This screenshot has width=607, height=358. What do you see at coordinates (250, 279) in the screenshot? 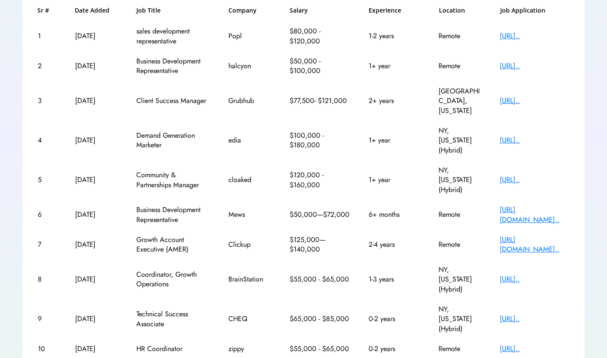
I see `div: BrainStation` at bounding box center [250, 279].